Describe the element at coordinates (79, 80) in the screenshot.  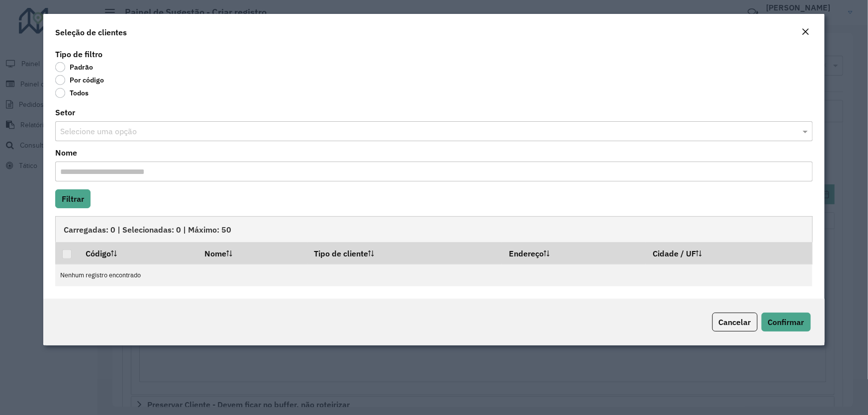
I see `label: Por código` at that location.